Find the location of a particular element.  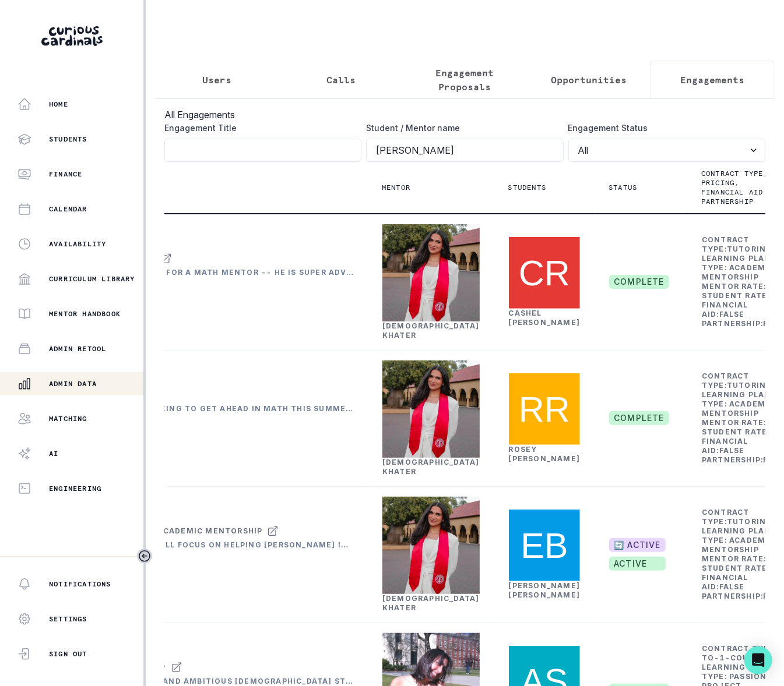

p: Engineering is located at coordinates (75, 489).